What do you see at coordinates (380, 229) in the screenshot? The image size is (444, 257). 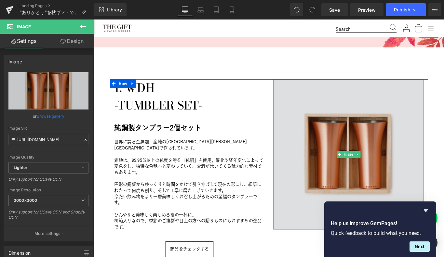 I see `div: Help us improve GemPages!` at bounding box center [380, 229].